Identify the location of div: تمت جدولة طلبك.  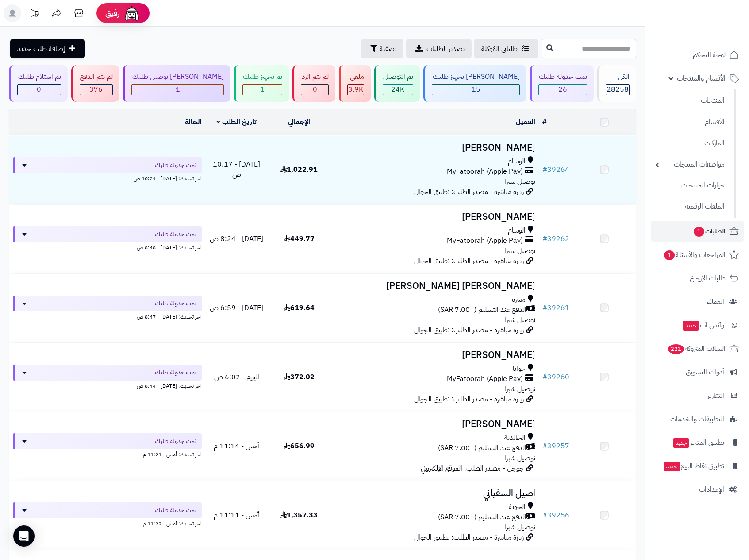
(563, 76).